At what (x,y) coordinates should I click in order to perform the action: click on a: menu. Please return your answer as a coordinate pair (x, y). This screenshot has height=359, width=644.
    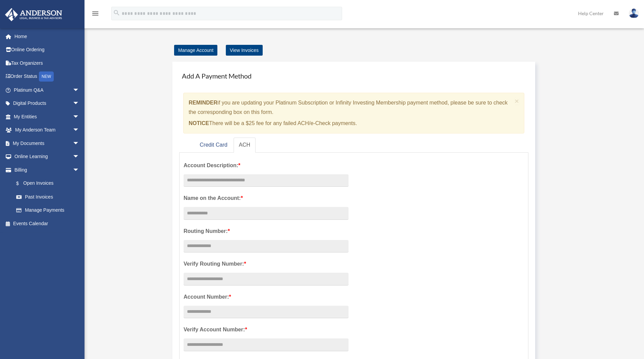
    Looking at the image, I should click on (95, 14).